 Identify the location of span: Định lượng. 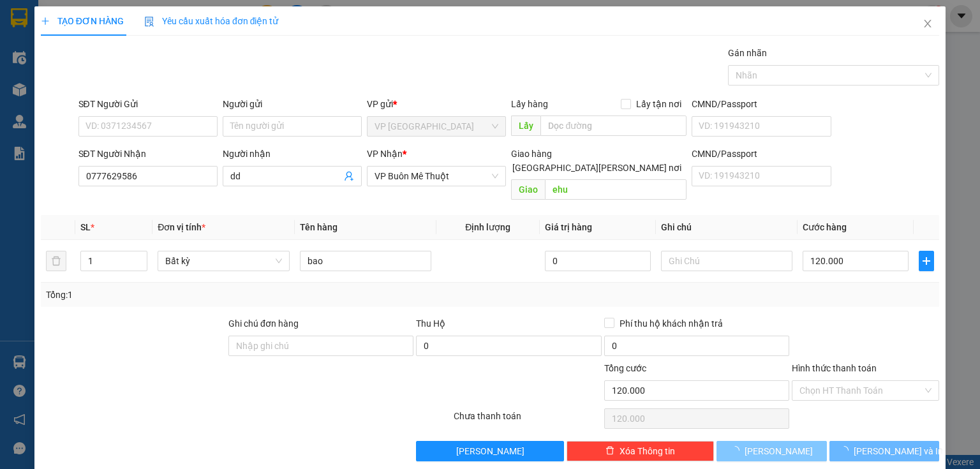
(487, 227).